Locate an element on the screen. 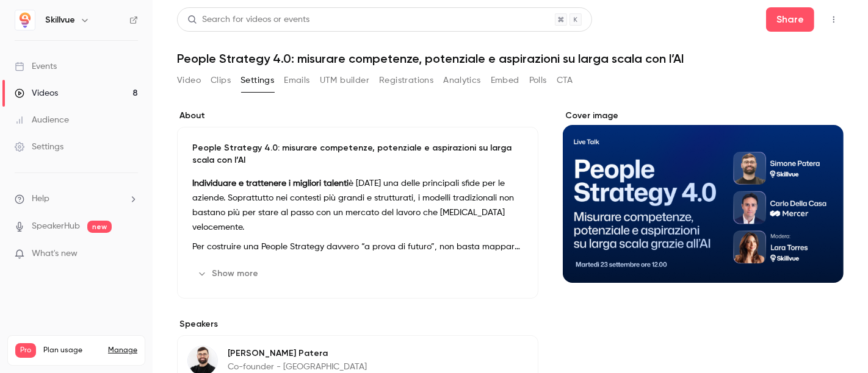  img: Skillvue is located at coordinates (25, 20).